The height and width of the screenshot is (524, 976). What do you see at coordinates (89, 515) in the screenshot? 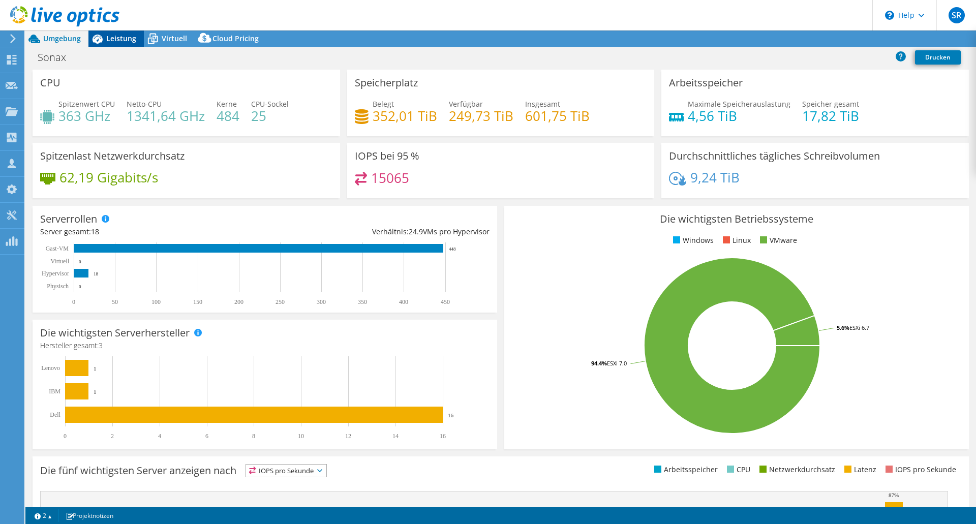
I see `a: Projektnotizen` at bounding box center [89, 515].